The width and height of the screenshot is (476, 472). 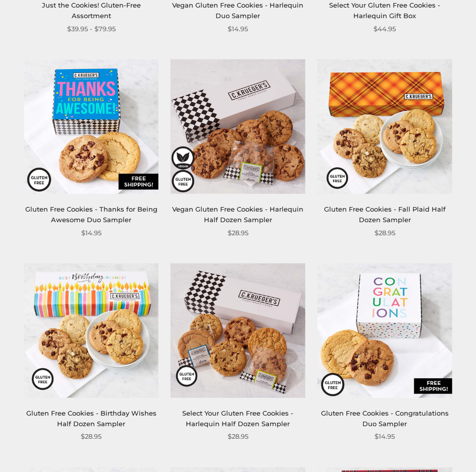 I want to click on img: Gluten Free Cookies - Congratulations Duo Sampler, so click(x=385, y=331).